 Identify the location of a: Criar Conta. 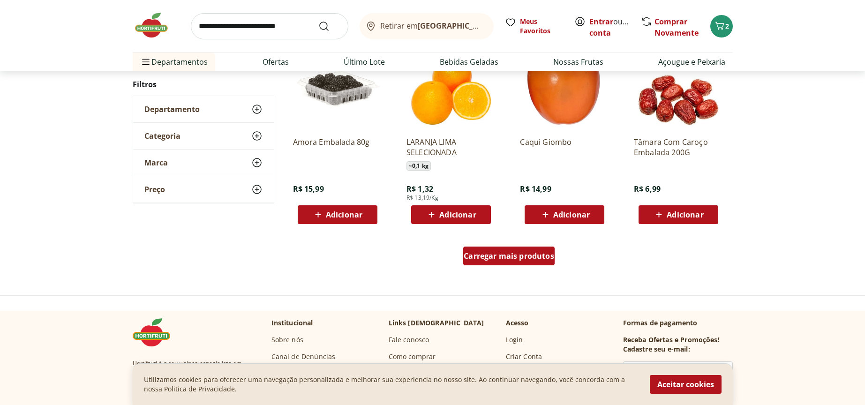
(524, 357).